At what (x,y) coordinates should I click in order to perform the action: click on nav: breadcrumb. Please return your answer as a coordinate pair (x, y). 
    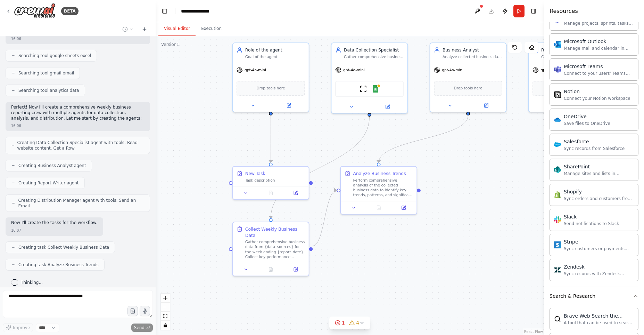
    Looking at the image, I should click on (198, 11).